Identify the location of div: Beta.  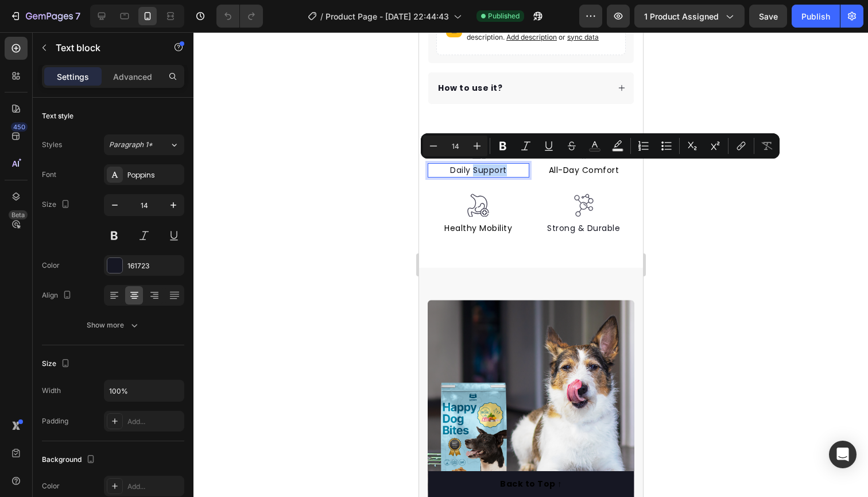
(18, 215).